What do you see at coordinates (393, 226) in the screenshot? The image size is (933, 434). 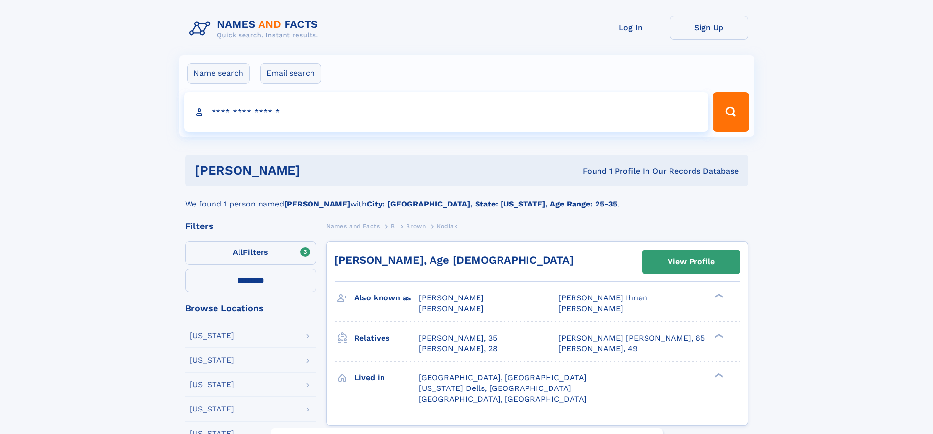 I see `span: B` at bounding box center [393, 226].